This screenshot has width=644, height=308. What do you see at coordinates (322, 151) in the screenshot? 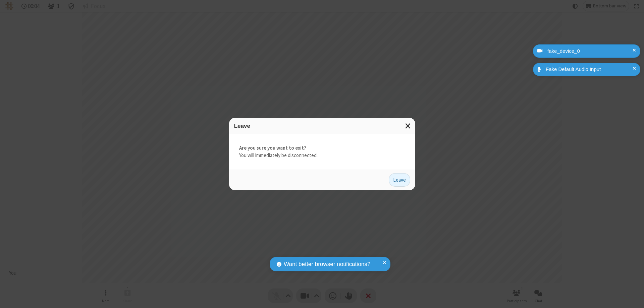
I see `div: You will immediately be disconnected.` at bounding box center [322, 151].